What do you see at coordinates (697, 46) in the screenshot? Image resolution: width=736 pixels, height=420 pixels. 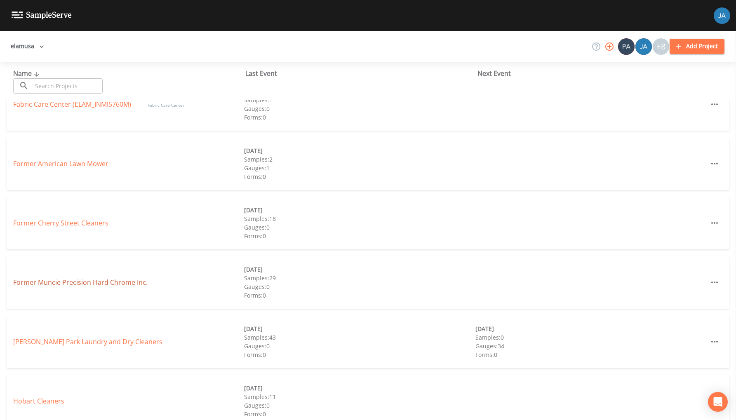 I see `button: Add Project` at bounding box center [697, 46].